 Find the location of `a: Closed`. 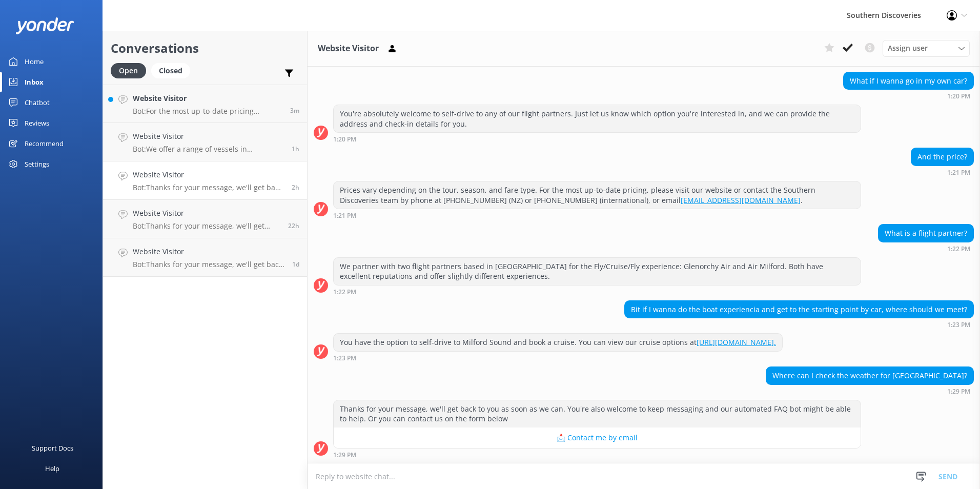

a: Closed is located at coordinates (174, 70).